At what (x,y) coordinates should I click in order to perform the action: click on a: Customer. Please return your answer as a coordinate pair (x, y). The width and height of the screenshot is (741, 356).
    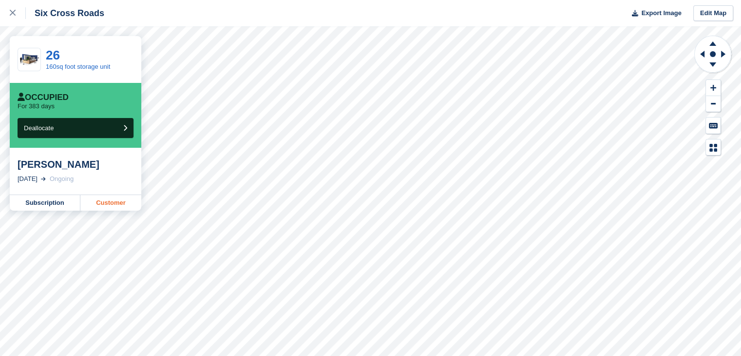
    Looking at the image, I should click on (111, 203).